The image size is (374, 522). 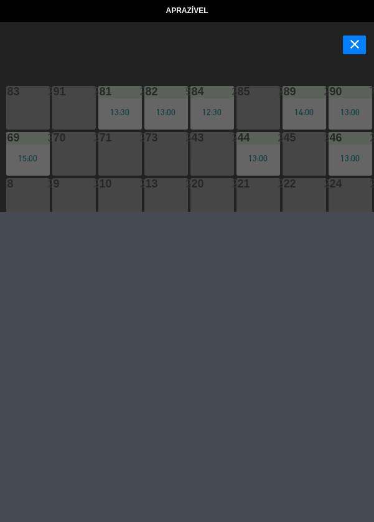 I want to click on div: 43, so click(x=192, y=138).